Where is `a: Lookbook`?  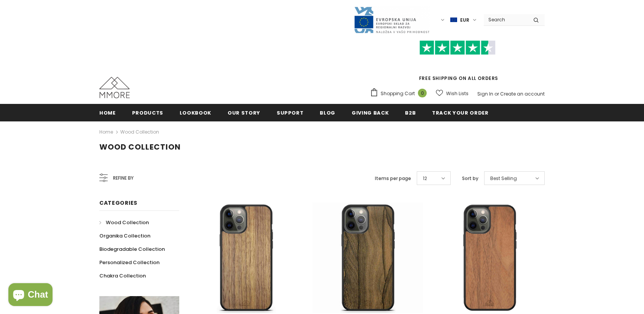 a: Lookbook is located at coordinates (195, 112).